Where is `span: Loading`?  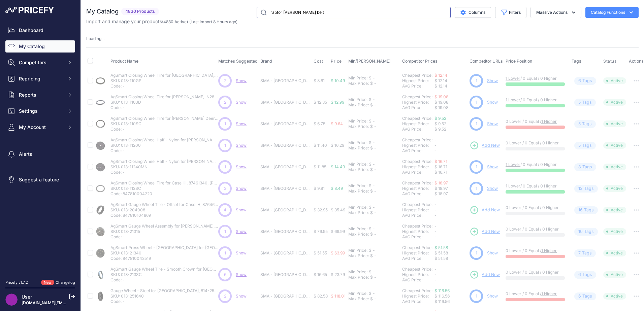 span: Loading is located at coordinates (95, 38).